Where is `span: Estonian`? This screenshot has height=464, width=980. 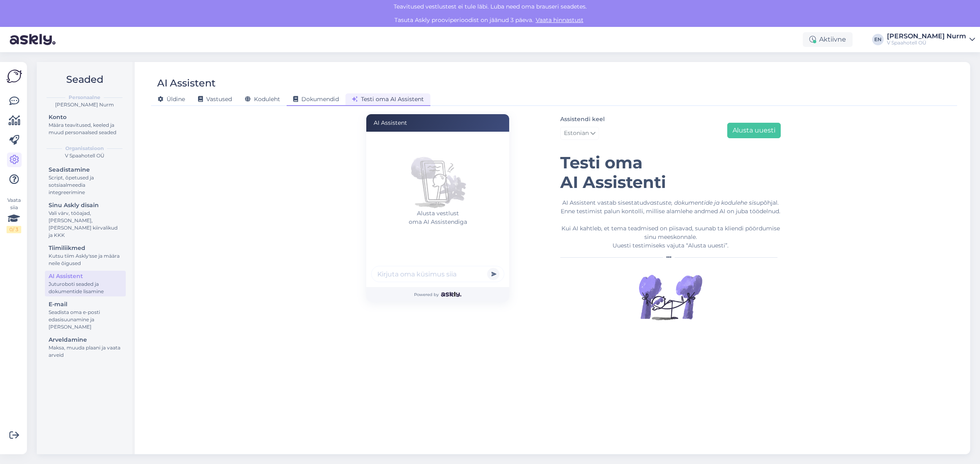 span: Estonian is located at coordinates (576, 133).